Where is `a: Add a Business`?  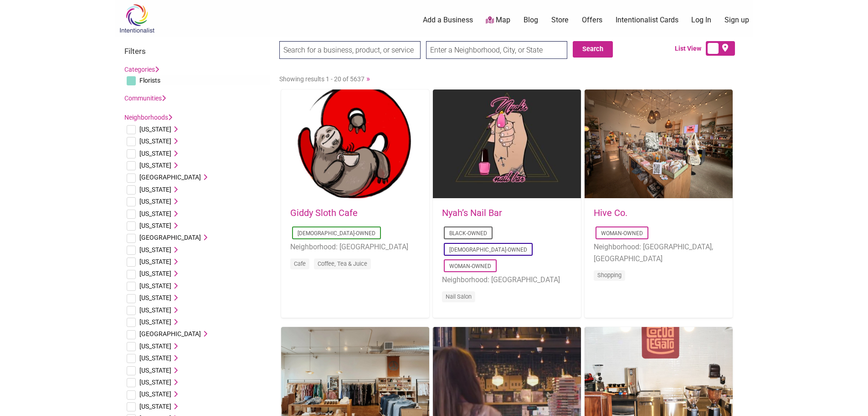
a: Add a Business is located at coordinates (448, 20).